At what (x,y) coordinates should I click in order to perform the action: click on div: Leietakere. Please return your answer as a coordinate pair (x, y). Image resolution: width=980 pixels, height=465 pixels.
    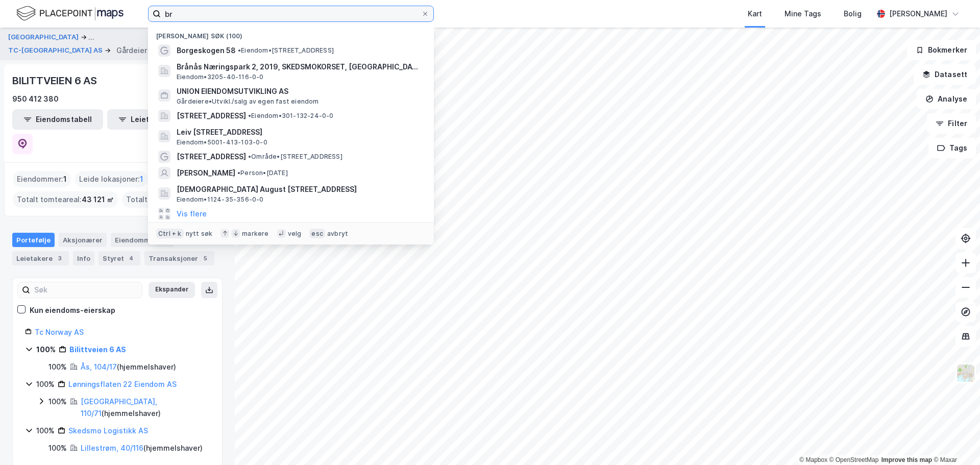
    Looking at the image, I should click on (41, 258).